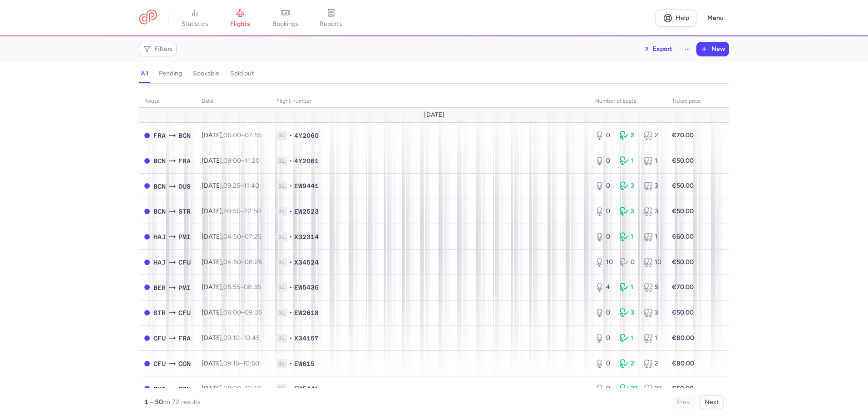 This screenshot has height=420, width=868. What do you see at coordinates (683, 287) in the screenshot?
I see `strong: €70.00` at bounding box center [683, 287].